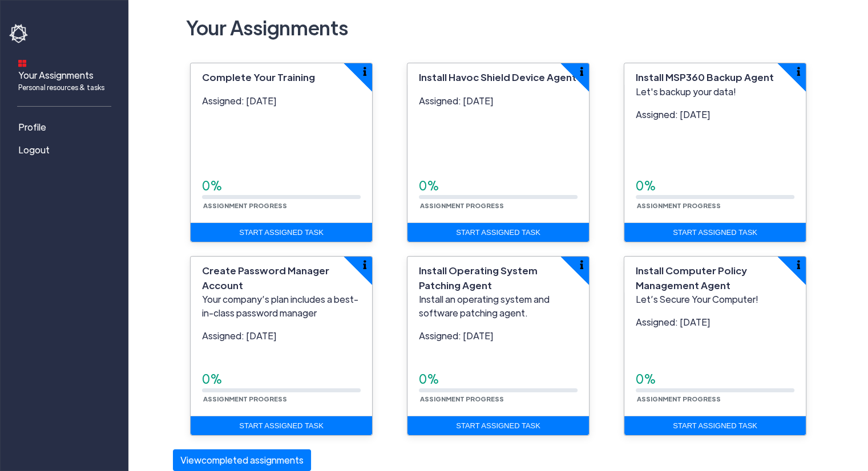  What do you see at coordinates (32, 127) in the screenshot?
I see `span: Profile` at bounding box center [32, 127].